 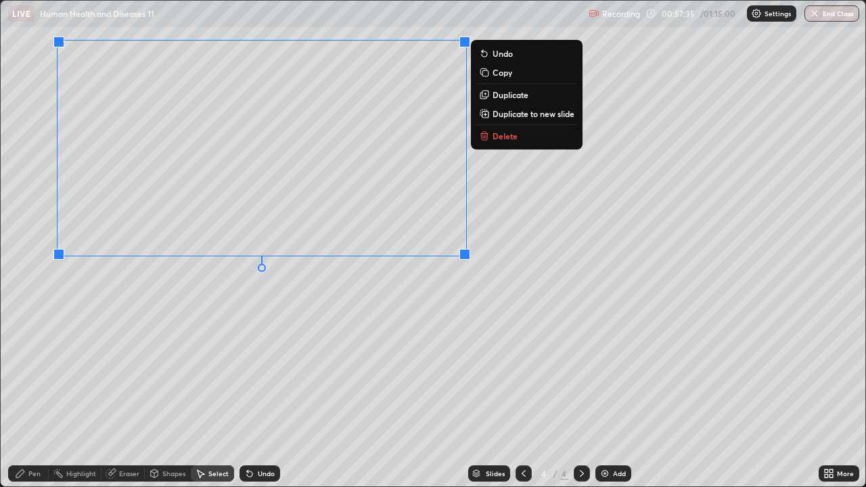 What do you see at coordinates (502, 72) in the screenshot?
I see `p: Copy` at bounding box center [502, 72].